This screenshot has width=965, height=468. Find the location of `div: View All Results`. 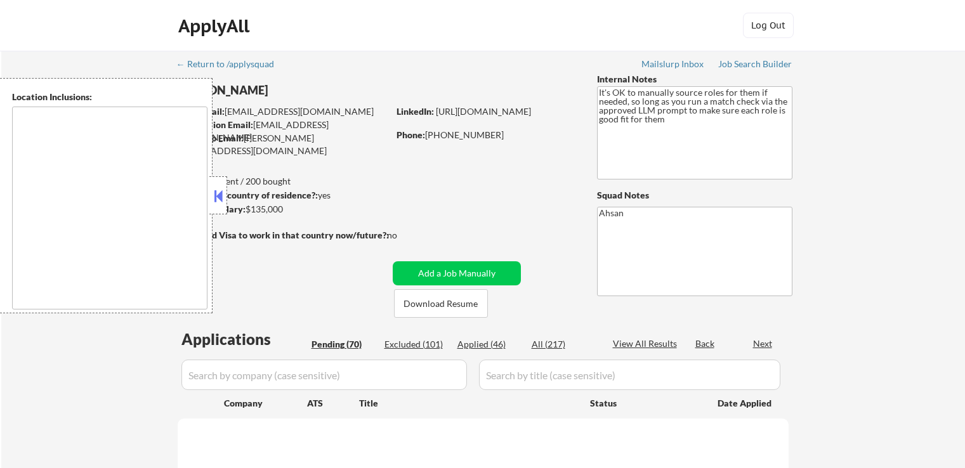

div: View All Results is located at coordinates (647, 344).